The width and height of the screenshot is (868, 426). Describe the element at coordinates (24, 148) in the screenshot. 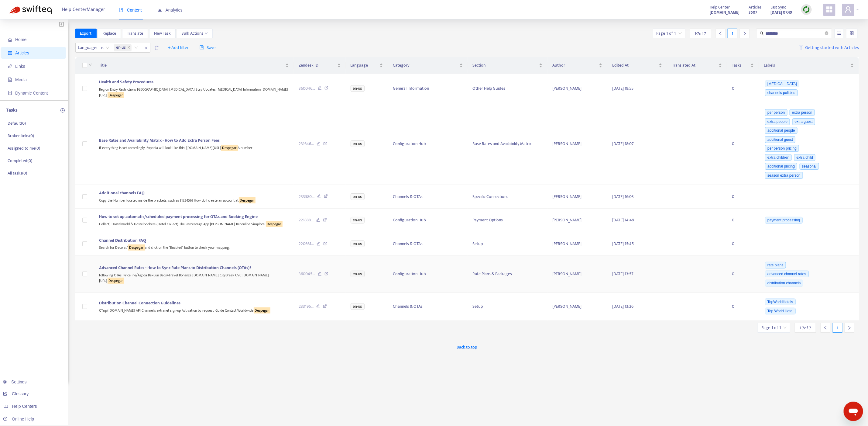

I see `p: Assigned to me ( 0 )` at that location.